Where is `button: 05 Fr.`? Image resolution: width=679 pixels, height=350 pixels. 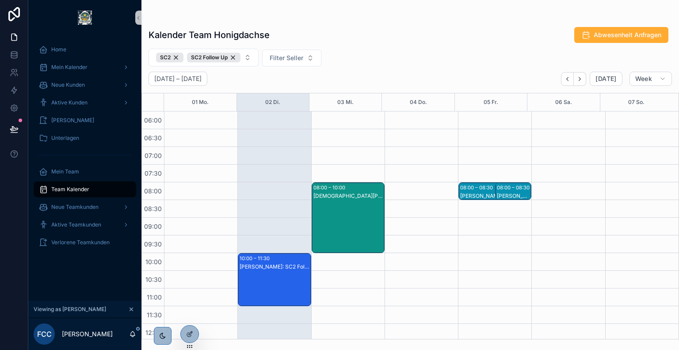
button: 05 Fr. is located at coordinates (491, 102).